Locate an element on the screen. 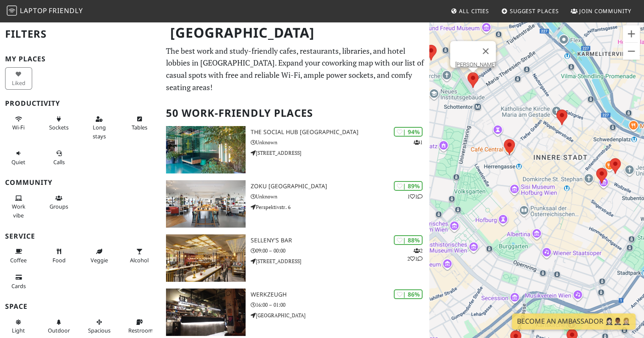 The height and width of the screenshot is (338, 644). div: | 94% is located at coordinates (408, 131).